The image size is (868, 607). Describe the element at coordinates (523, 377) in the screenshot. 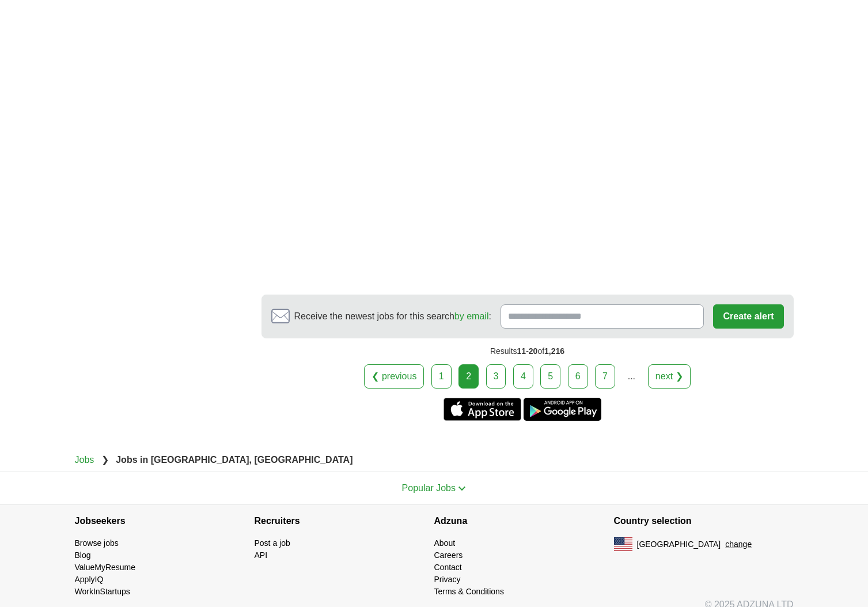

I see `a: 4` at that location.